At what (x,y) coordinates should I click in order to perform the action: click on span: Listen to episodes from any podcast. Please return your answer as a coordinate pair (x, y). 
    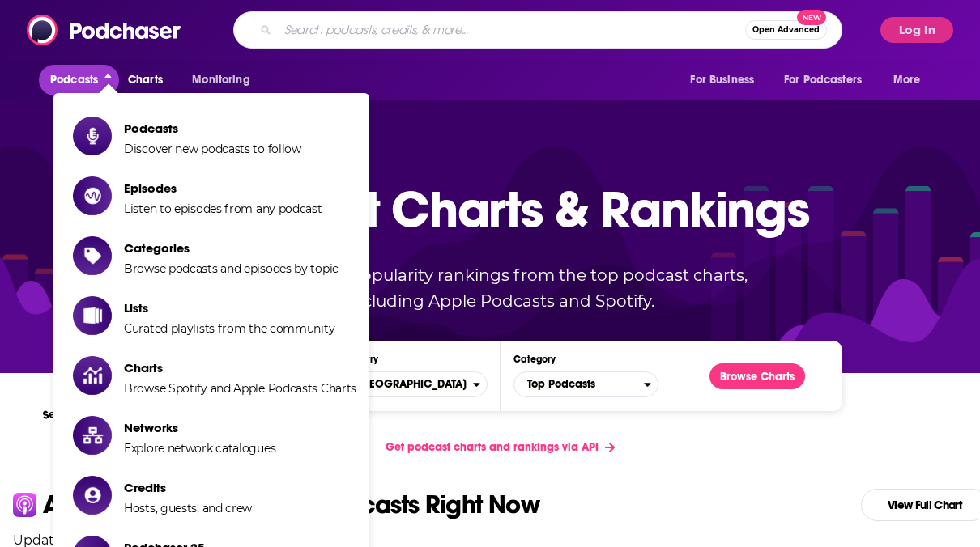
    Looking at the image, I should click on (223, 209).